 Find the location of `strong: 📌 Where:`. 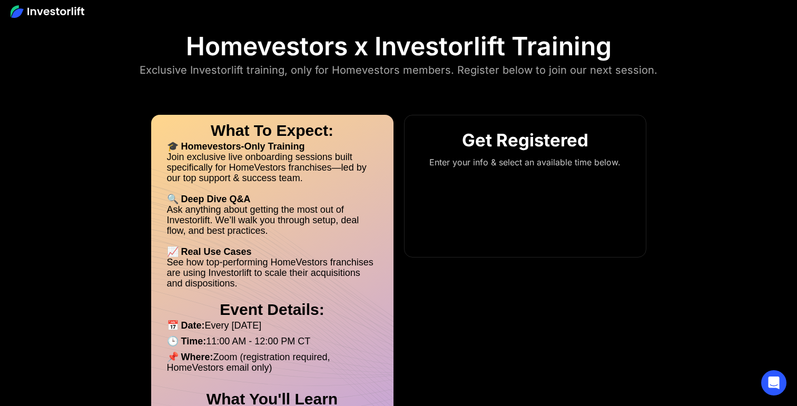

strong: 📌 Where: is located at coordinates (190, 357).